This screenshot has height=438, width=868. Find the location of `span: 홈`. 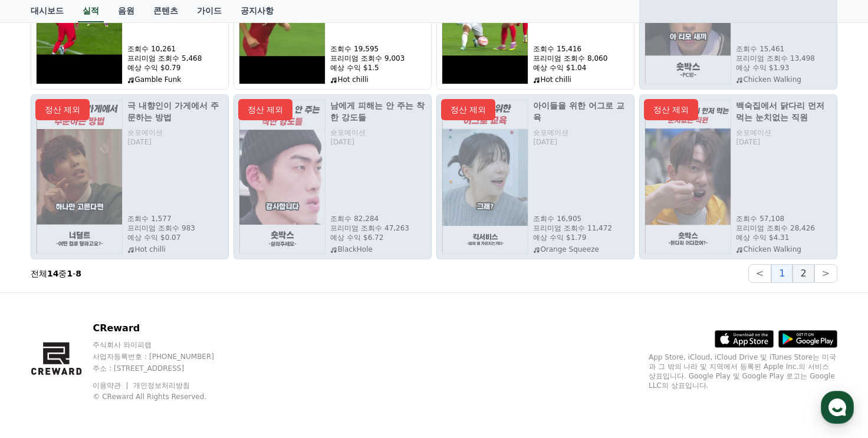

span: 홈 is located at coordinates (41, 362).